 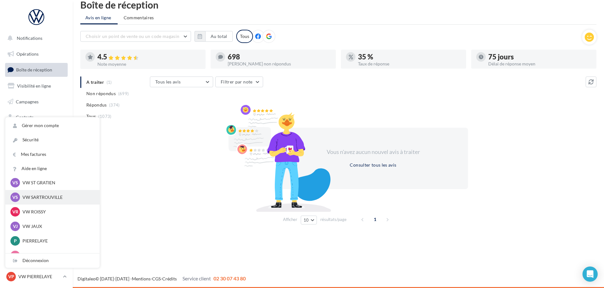 What do you see at coordinates (181, 82) in the screenshot?
I see `button: Tous les avis` at bounding box center [181, 82].